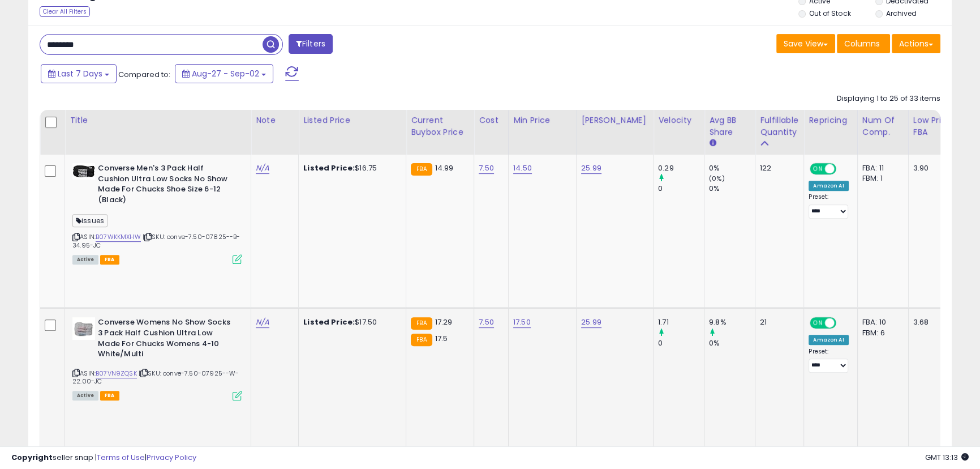 The height and width of the screenshot is (469, 980). Describe the element at coordinates (79, 74) in the screenshot. I see `button: Last 7 Days` at that location.